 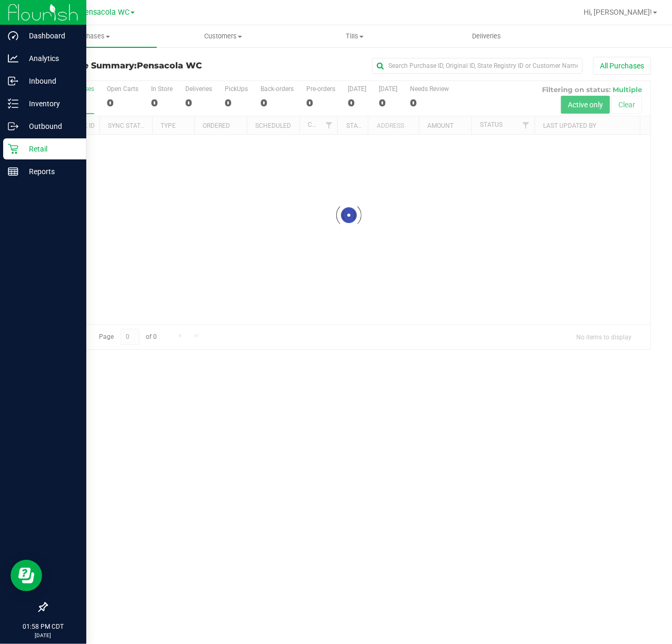 What do you see at coordinates (622, 65) in the screenshot?
I see `button: All Purchases` at bounding box center [622, 65].